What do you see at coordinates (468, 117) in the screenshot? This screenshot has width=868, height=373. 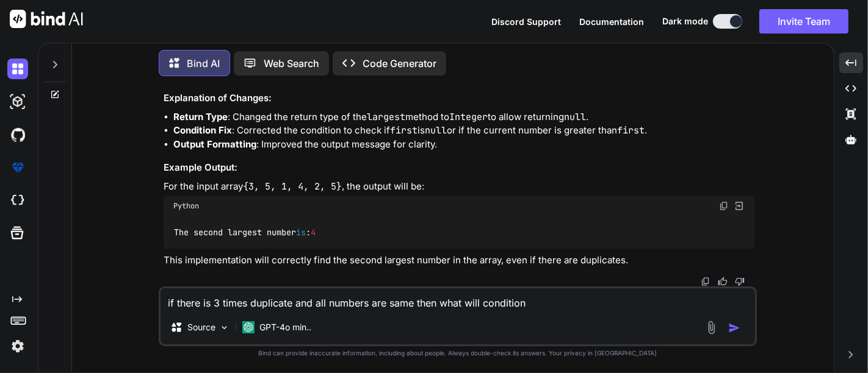 I see `code: Integer` at bounding box center [468, 117].